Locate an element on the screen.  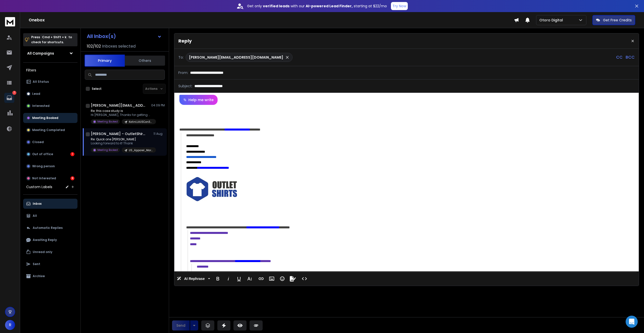
span: R is located at coordinates (10, 325).